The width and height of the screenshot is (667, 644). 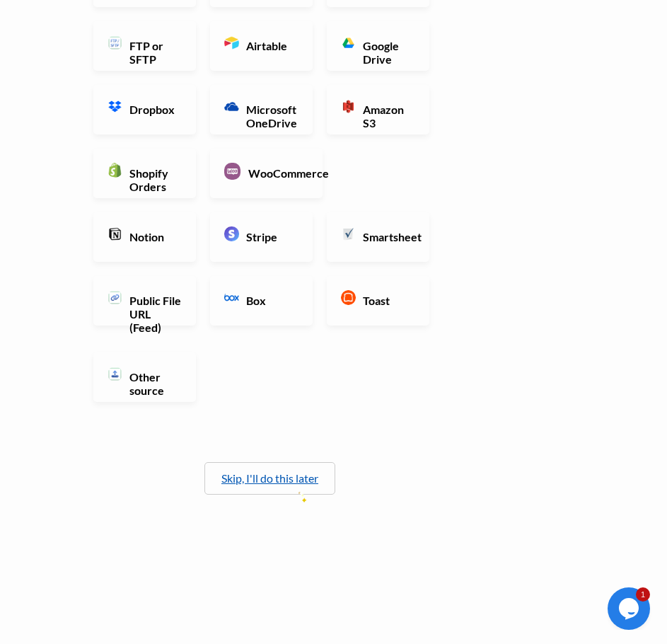 What do you see at coordinates (231, 106) in the screenshot?
I see `img: Microsoft OneDrive App & API` at bounding box center [231, 106].